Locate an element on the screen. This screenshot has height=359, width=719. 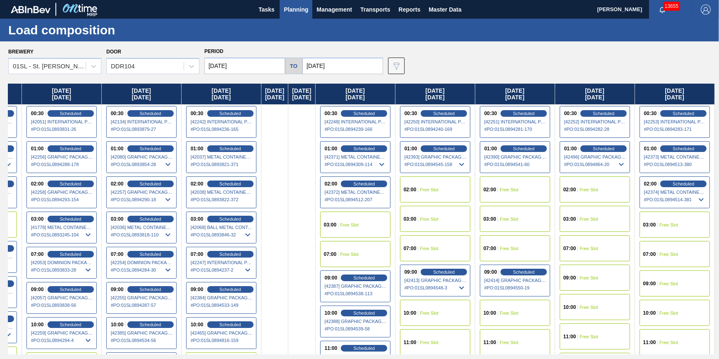
img: Logout is located at coordinates (706, 10).